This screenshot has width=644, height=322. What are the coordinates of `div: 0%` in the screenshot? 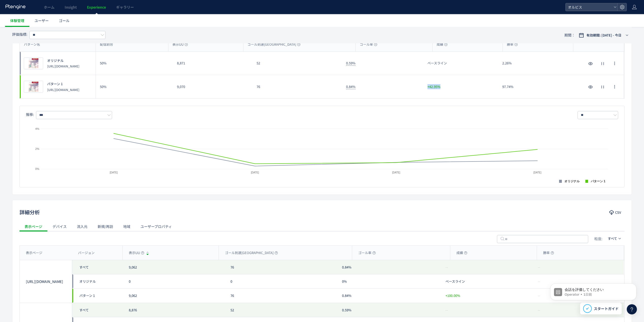 It's located at (388, 282).